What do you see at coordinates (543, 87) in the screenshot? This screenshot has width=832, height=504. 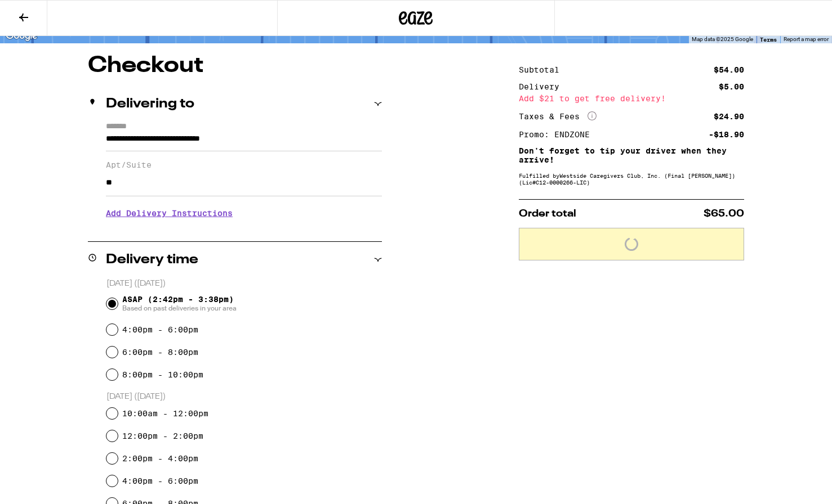 I see `div: Delivery` at bounding box center [543, 87].